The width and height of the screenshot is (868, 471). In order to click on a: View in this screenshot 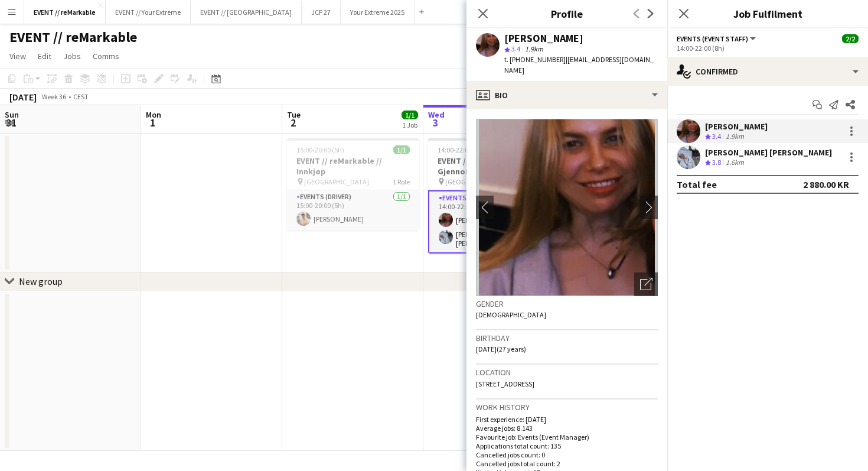, I will do `click(18, 56)`.